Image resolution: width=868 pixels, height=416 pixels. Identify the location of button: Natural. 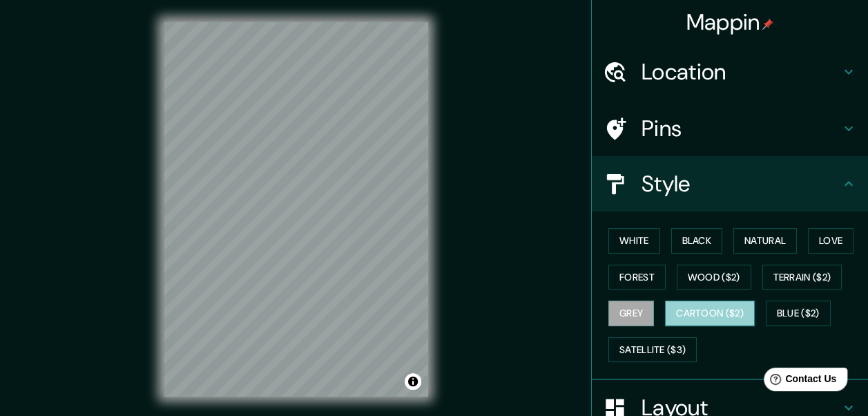
(765, 241).